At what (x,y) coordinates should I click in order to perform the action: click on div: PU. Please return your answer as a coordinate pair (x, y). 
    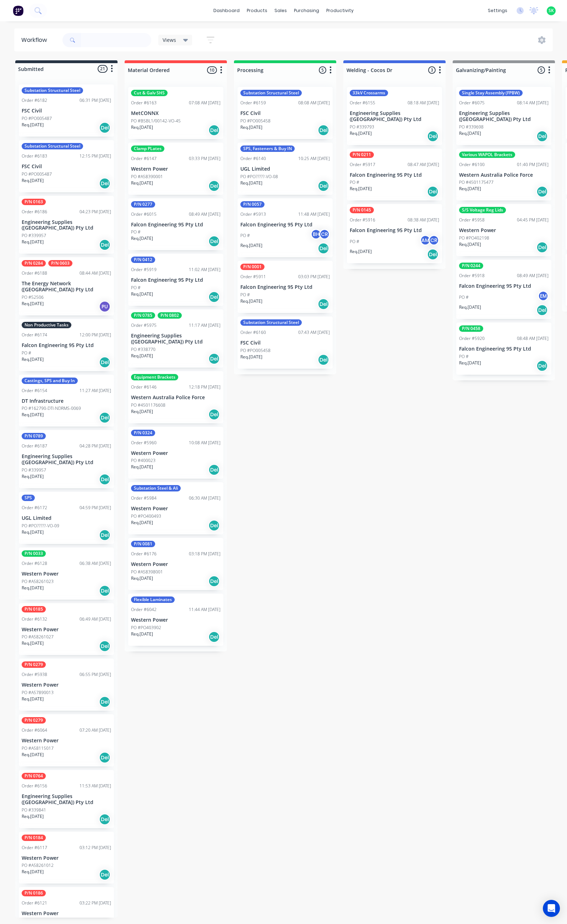
    Looking at the image, I should click on (105, 306).